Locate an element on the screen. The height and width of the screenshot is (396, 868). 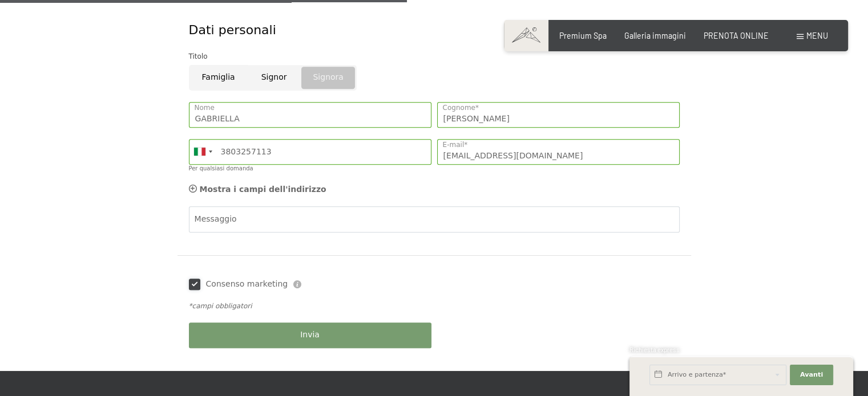
a: Premium Spa is located at coordinates (583, 35).